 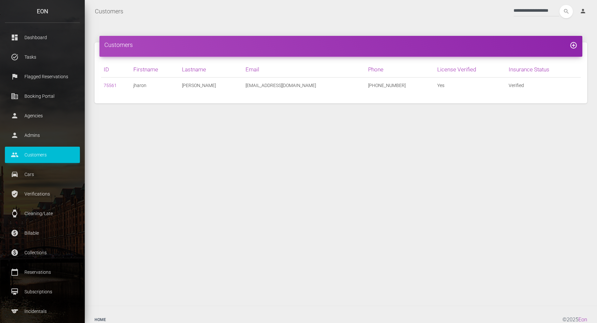 What do you see at coordinates (42, 37) in the screenshot?
I see `a: dashboard Dashboard` at bounding box center [42, 37].